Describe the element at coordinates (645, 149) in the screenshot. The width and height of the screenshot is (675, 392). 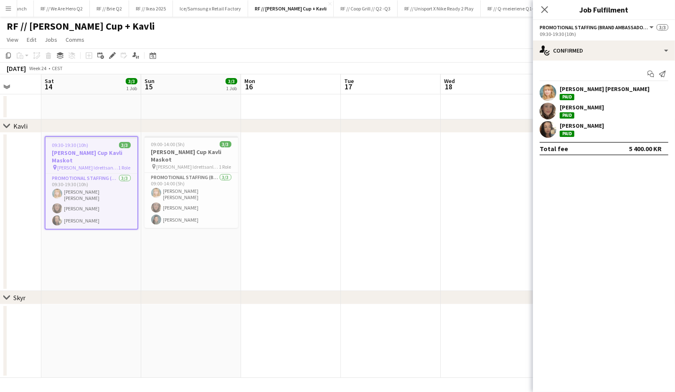
I see `div: 5 400.00 KR` at that location.